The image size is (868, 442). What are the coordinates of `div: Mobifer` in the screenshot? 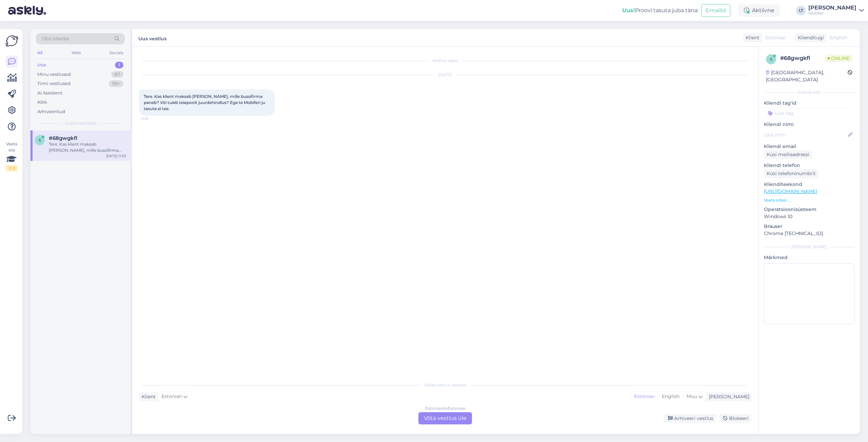 It's located at (832, 14).